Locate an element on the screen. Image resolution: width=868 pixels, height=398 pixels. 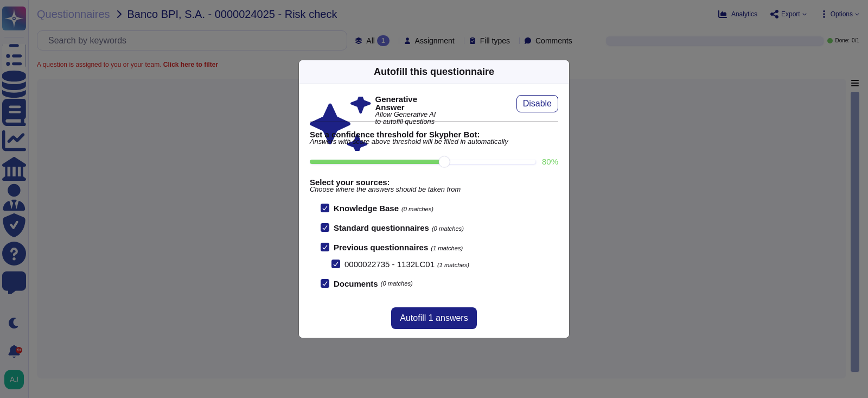
span: Answers with score above threshold will be filled in automatically is located at coordinates (434, 142).